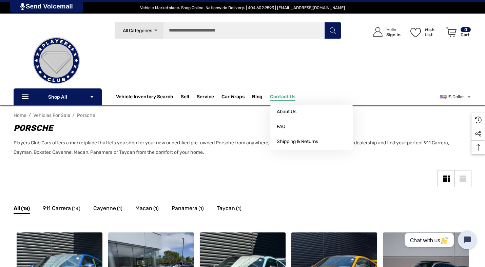  What do you see at coordinates (479, 120) in the screenshot?
I see `svg: Recently Viewed` at bounding box center [479, 120].